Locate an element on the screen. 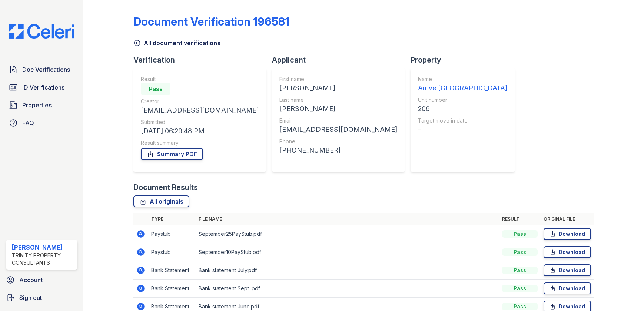 This screenshot has width=644, height=311. th: Type is located at coordinates (172, 219).